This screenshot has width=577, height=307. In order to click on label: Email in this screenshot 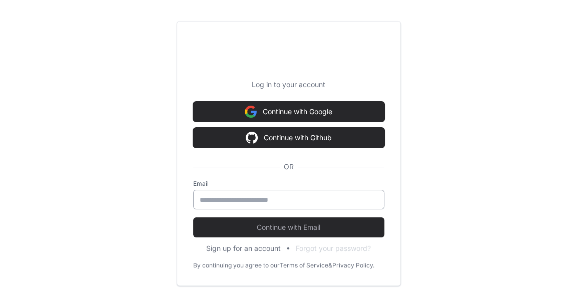, I will do `click(289, 184)`.